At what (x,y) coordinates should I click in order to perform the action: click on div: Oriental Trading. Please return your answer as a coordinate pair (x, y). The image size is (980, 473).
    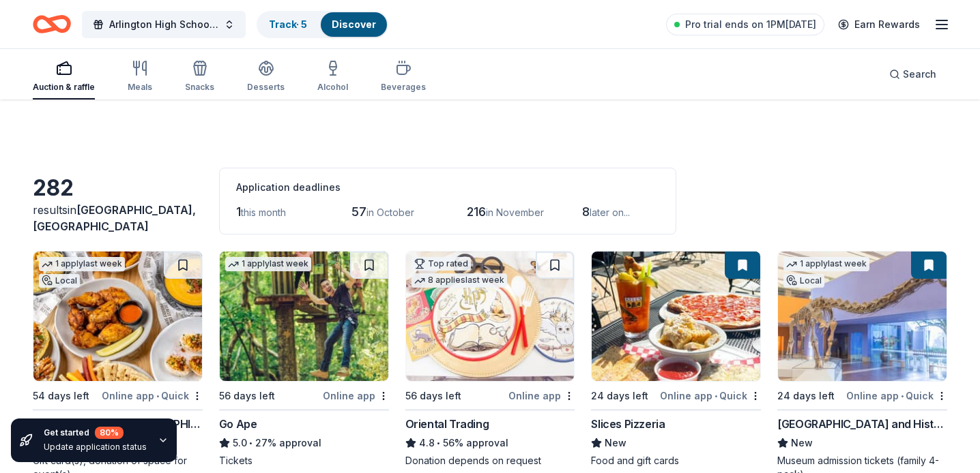
    Looking at the image, I should click on (447, 424).